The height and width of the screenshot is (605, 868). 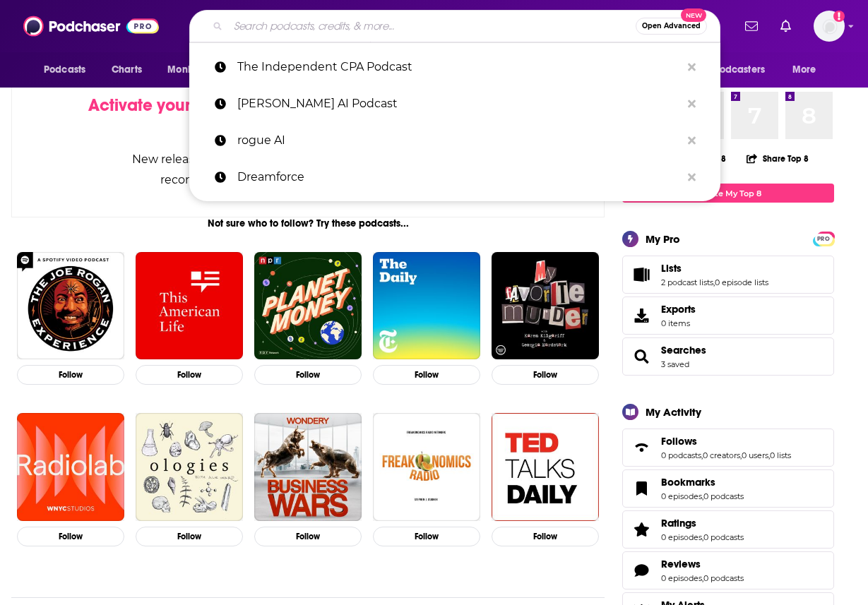 What do you see at coordinates (671, 26) in the screenshot?
I see `span: Open Advanced` at bounding box center [671, 26].